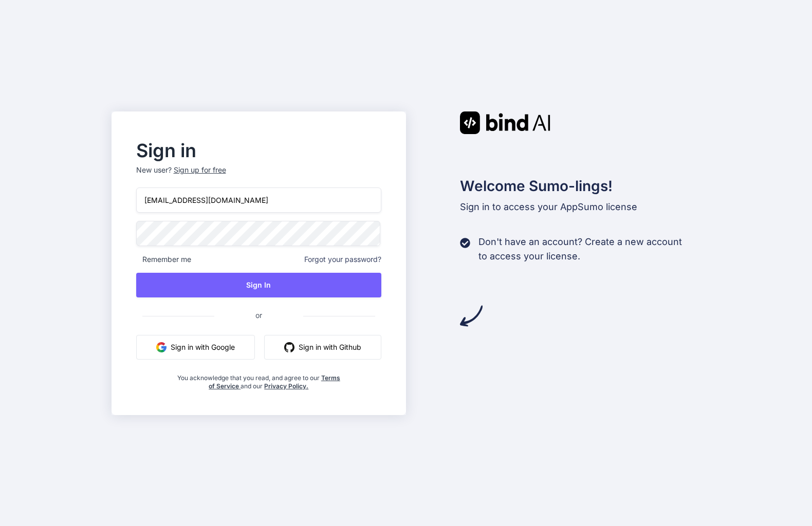 The height and width of the screenshot is (526, 812). I want to click on img: arrow, so click(471, 315).